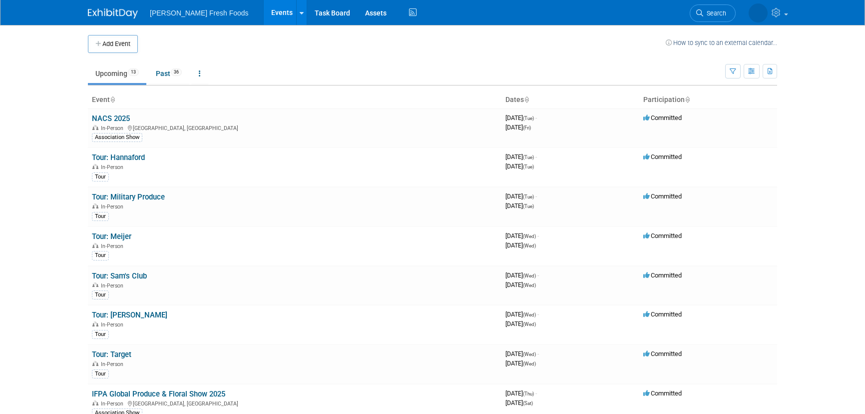  I want to click on span: (Fri), so click(527, 127).